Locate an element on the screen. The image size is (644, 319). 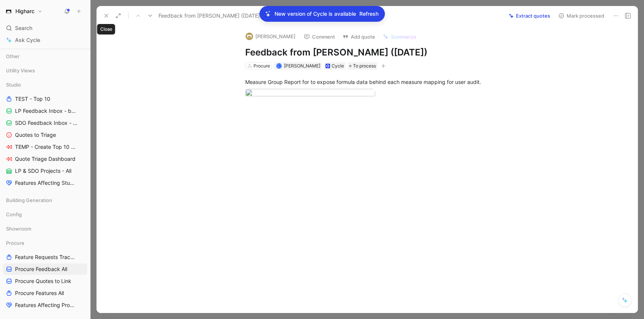
a: Features Affecting Studio is located at coordinates (45, 183).